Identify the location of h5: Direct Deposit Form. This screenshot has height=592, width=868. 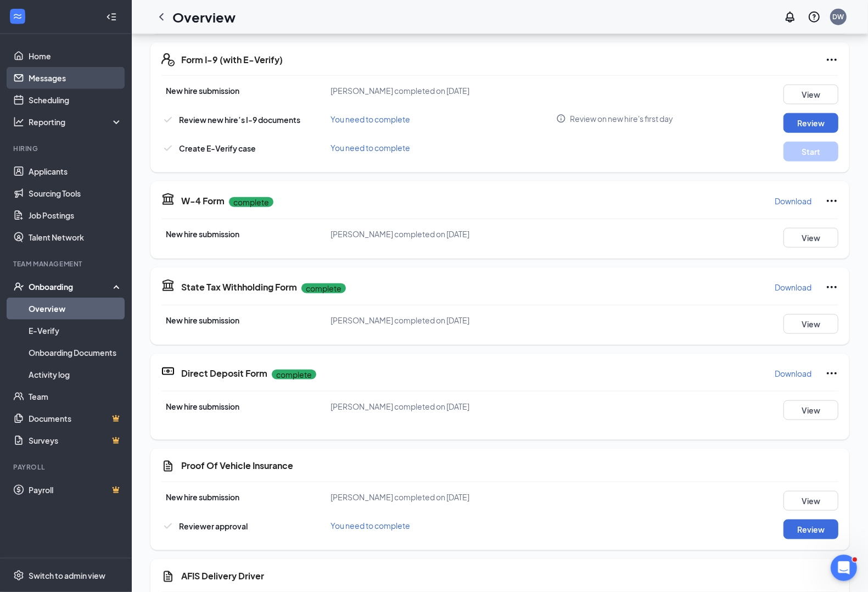
(224, 374).